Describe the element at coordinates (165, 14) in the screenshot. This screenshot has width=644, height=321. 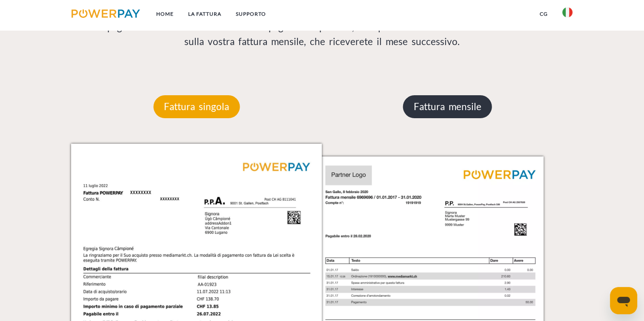
I see `a: Home` at that location.